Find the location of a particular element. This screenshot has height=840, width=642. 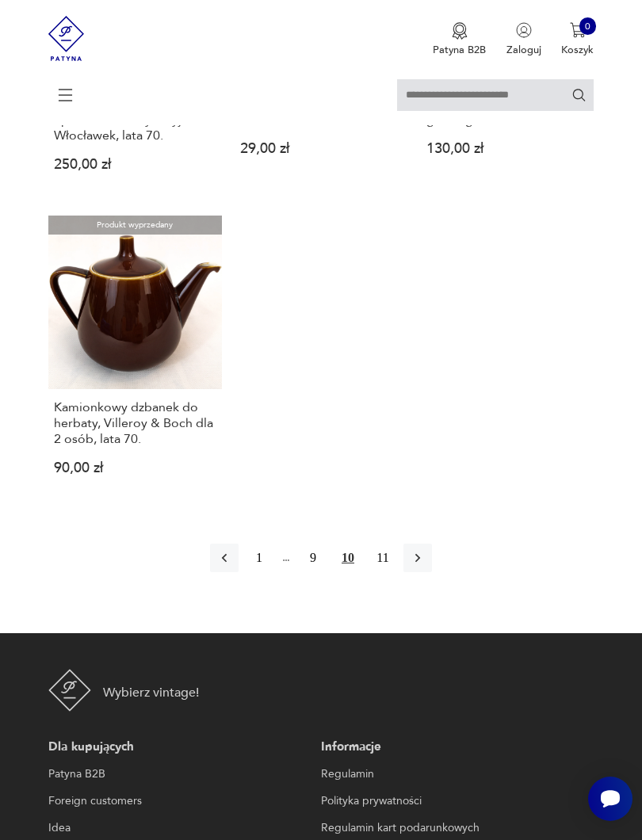

button: 0Koszyk is located at coordinates (577, 40).